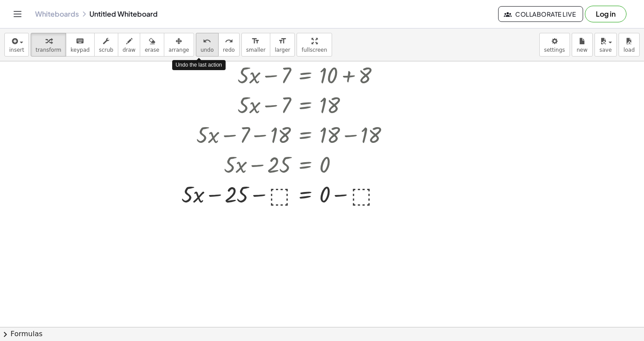 This screenshot has height=341, width=644. Describe the element at coordinates (256, 45) in the screenshot. I see `button: format_sizesmaller` at that location.